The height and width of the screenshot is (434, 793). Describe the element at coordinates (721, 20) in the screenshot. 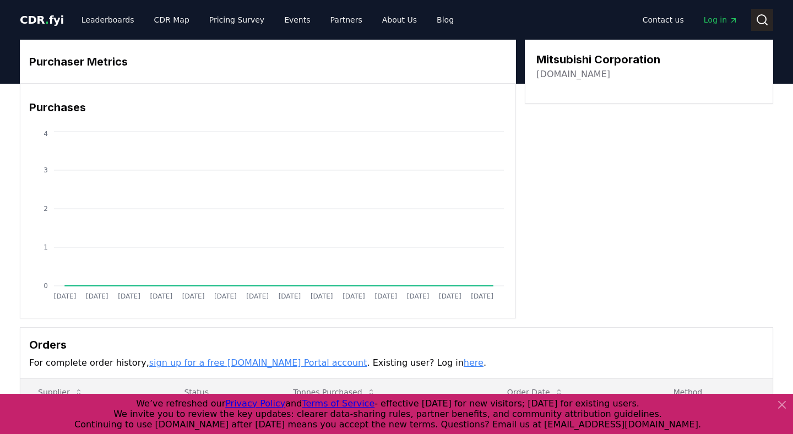

I see `span: Log in` at that location.